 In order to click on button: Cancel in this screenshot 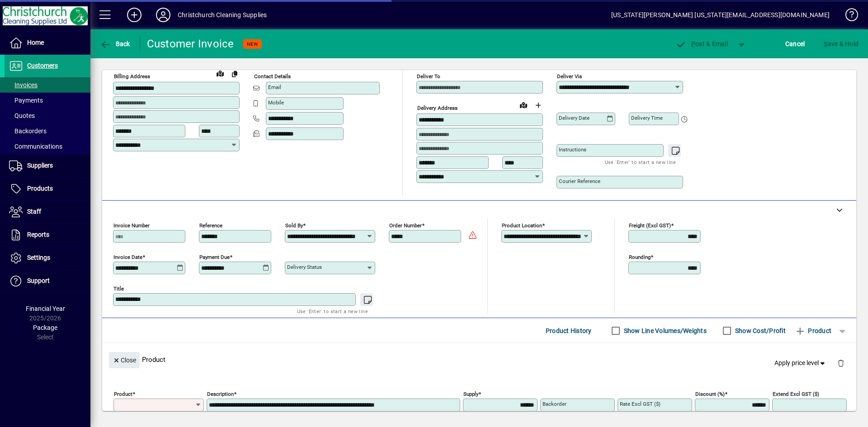, I will do `click(795, 44)`.